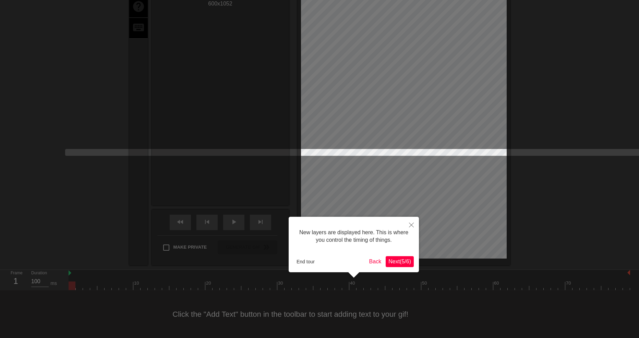  What do you see at coordinates (400, 262) in the screenshot?
I see `span: Next ( 5 / 6 )` at bounding box center [400, 262].